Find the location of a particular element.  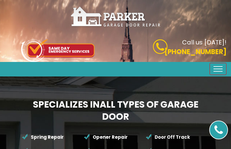

li: Spring Repair is located at coordinates (53, 137).